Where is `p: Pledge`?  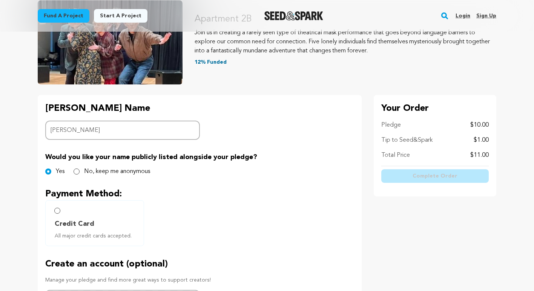
p: Pledge is located at coordinates (391, 125).